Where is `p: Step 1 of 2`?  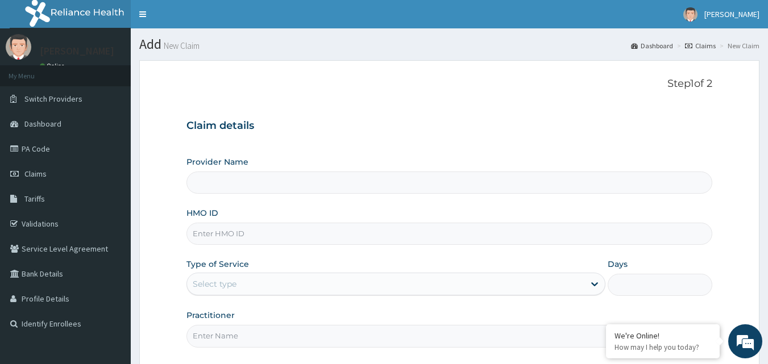
p: Step 1 of 2 is located at coordinates (449, 84).